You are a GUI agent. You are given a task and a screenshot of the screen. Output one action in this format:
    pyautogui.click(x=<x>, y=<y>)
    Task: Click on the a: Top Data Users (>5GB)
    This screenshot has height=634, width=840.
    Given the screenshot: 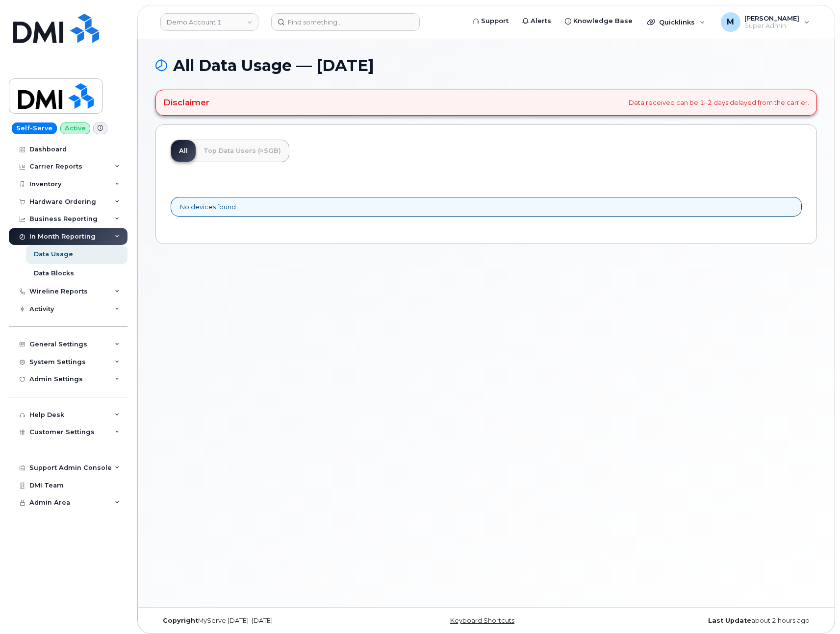 What is the action you would take?
    pyautogui.click(x=242, y=151)
    